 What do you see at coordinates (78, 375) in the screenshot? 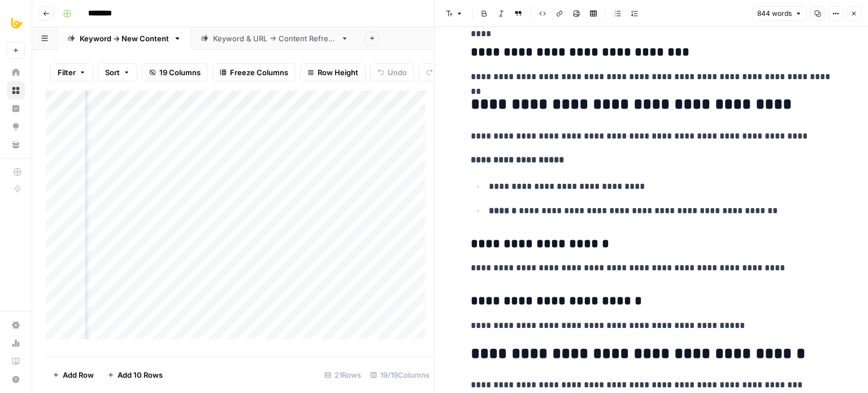
I see `span: Add Row` at bounding box center [78, 375].